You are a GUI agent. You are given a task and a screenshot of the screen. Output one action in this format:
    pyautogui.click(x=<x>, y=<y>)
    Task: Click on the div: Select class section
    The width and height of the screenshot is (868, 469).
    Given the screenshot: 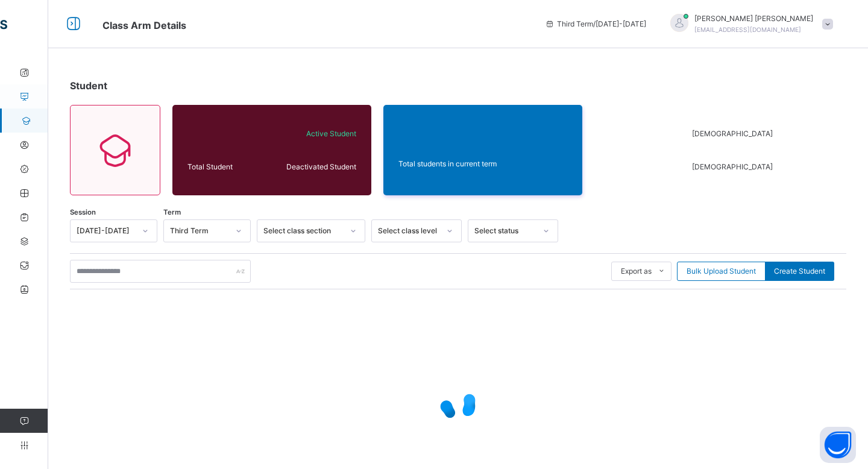 What is the action you would take?
    pyautogui.click(x=303, y=231)
    